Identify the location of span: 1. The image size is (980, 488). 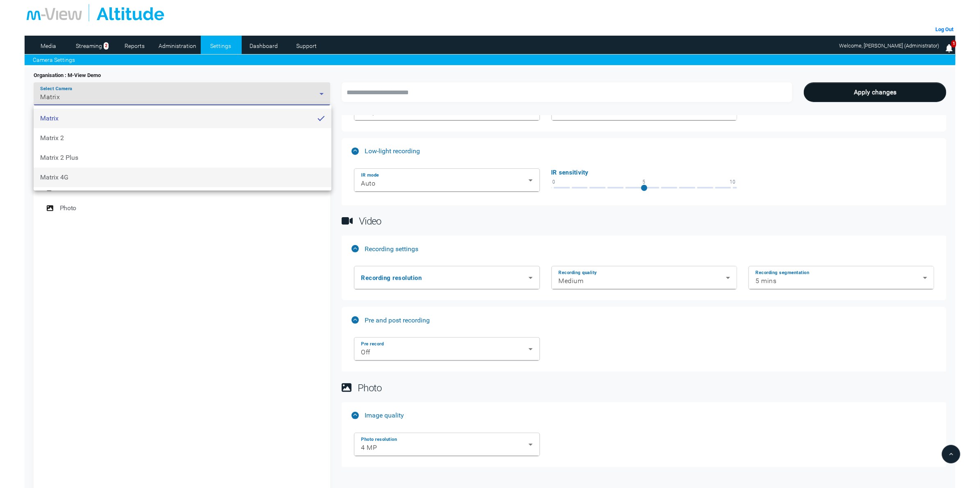
(954, 44).